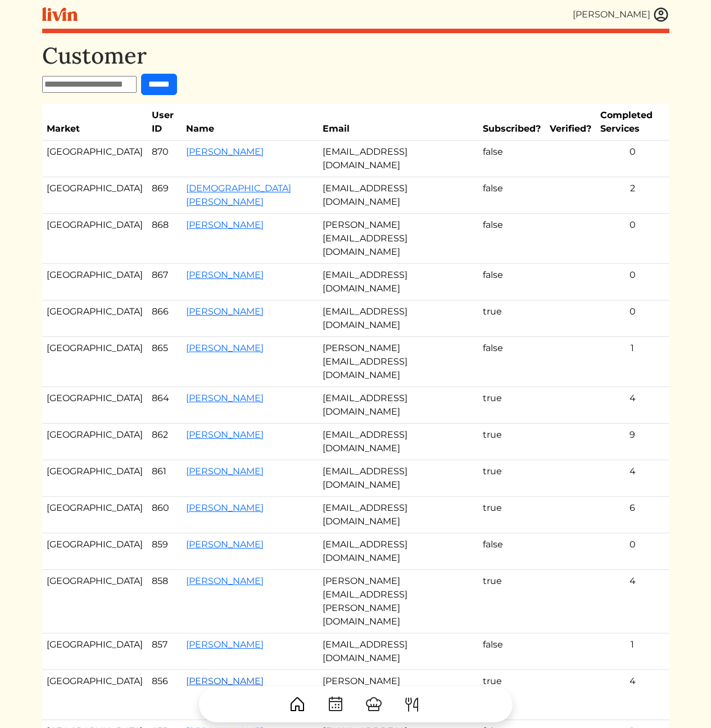 This screenshot has width=711, height=728. What do you see at coordinates (570, 122) in the screenshot?
I see `th: Verified?` at bounding box center [570, 122].